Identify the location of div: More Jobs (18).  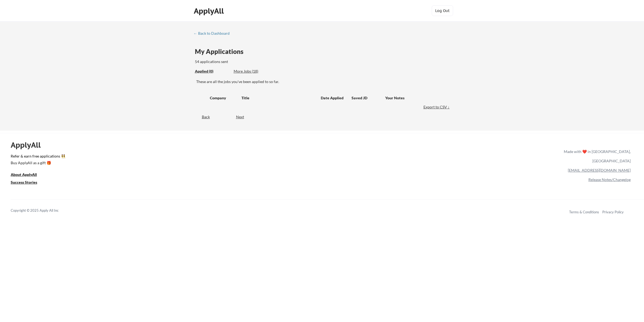
(254, 71).